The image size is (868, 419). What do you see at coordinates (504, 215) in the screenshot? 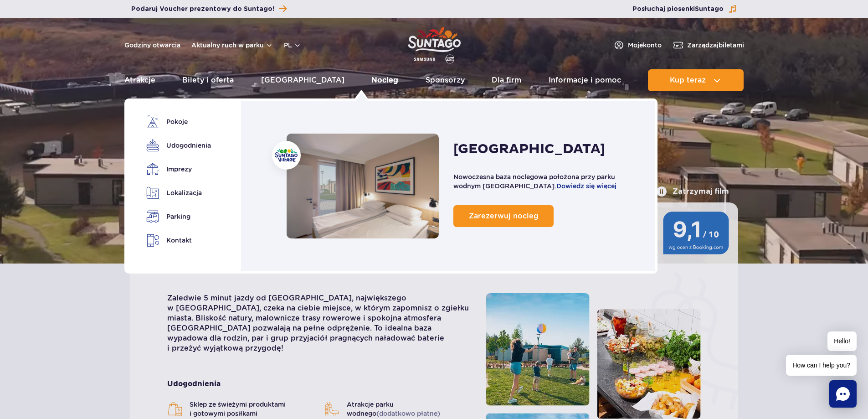
I see `span: Zarezerwuj nocleg` at bounding box center [504, 215].